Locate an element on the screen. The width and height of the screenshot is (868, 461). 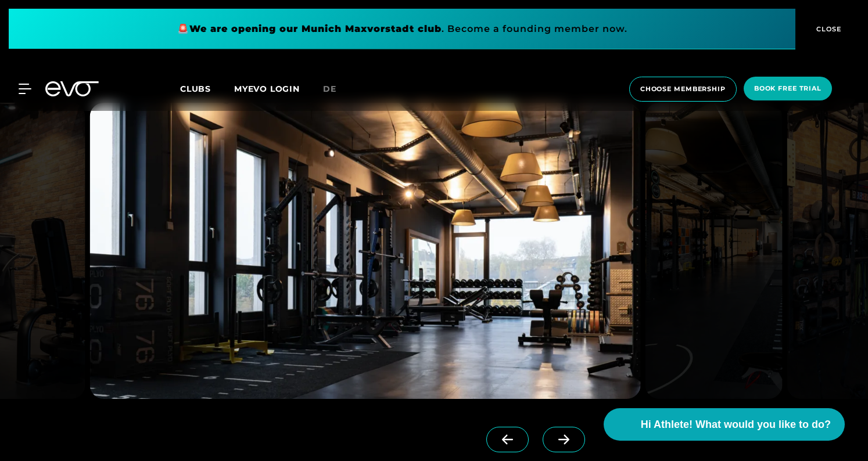
span: Clubs is located at coordinates (195, 89).